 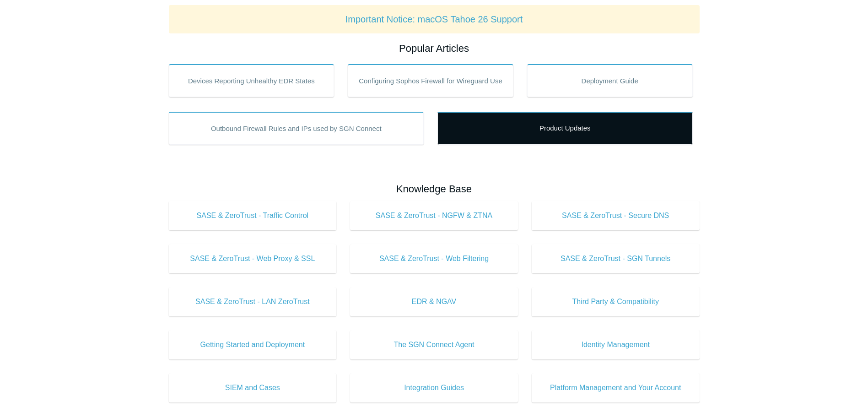 I want to click on h2: Knowledge Base, so click(x=434, y=189).